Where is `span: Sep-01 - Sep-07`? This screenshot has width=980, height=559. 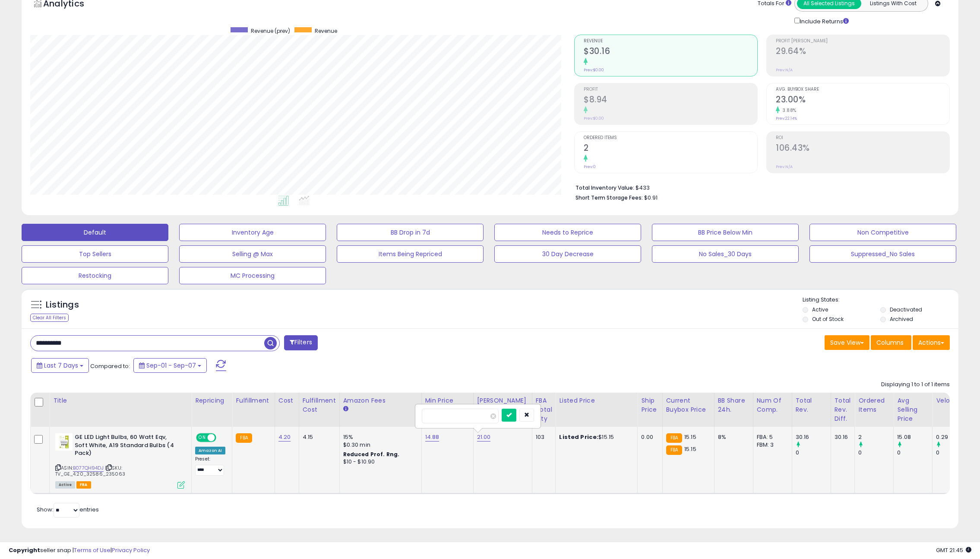 span: Sep-01 - Sep-07 is located at coordinates (171, 365).